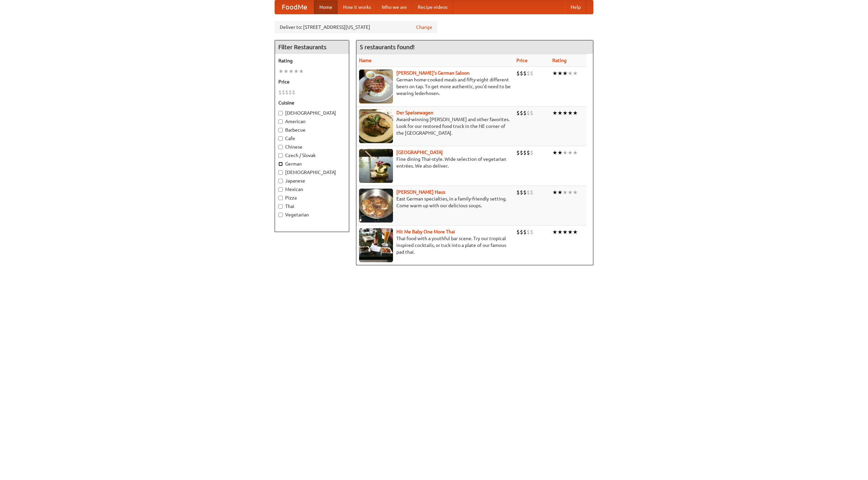 The height and width of the screenshot is (480, 868). I want to click on a: Rating, so click(559, 60).